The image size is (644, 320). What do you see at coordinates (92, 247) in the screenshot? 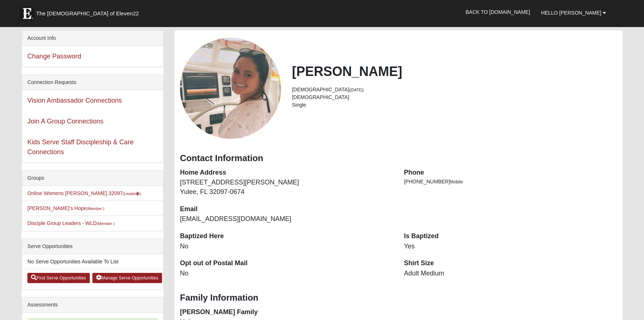
I see `div: Serve Opportunities` at bounding box center [92, 247].